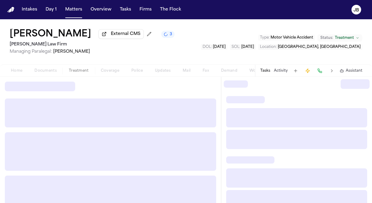 The height and width of the screenshot is (203, 372). Describe the element at coordinates (171, 10) in the screenshot. I see `a: The Flock` at that location.